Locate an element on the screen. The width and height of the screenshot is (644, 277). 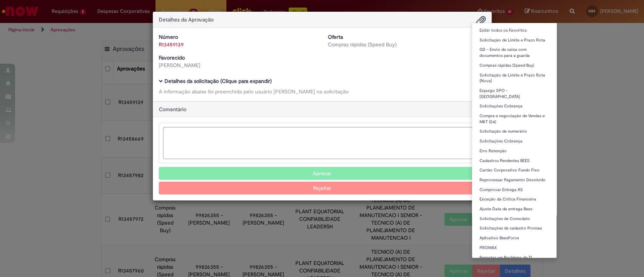
button: Rejeitar is located at coordinates (322, 188).